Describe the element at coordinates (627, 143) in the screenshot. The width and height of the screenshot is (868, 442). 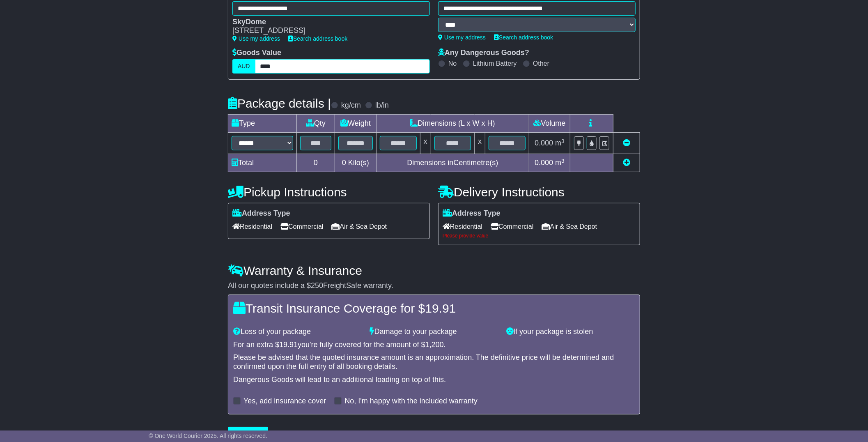
I see `a: Remove this item` at that location.